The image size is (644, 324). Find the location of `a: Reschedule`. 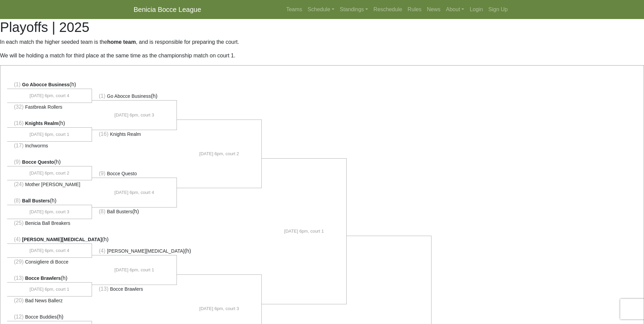

a: Reschedule is located at coordinates (388, 9).